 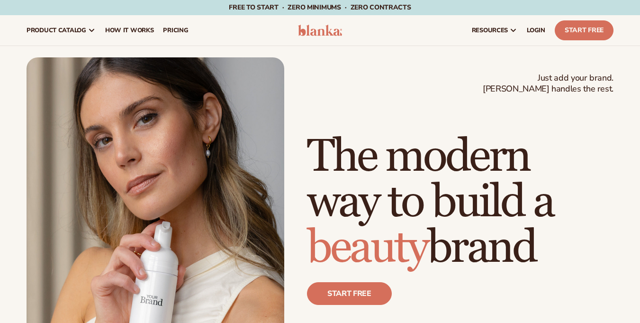 What do you see at coordinates (536, 30) in the screenshot?
I see `a: LOGIN` at bounding box center [536, 30].